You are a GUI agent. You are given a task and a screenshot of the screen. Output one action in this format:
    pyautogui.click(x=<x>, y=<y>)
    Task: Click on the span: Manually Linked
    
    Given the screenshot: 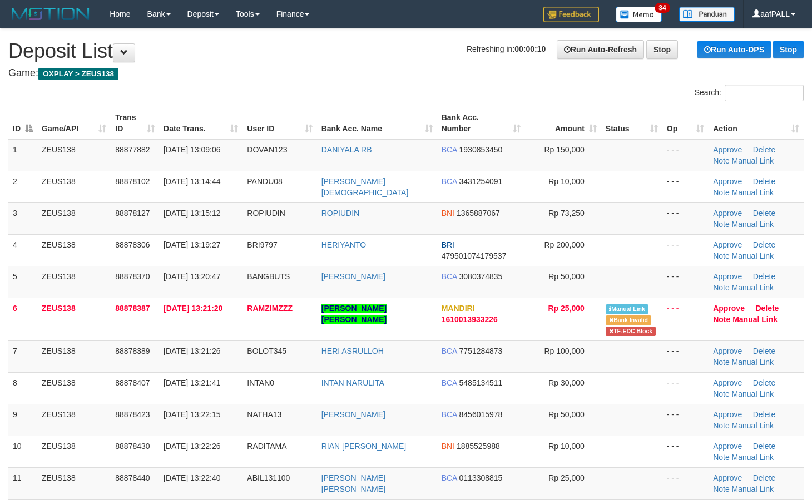 What is the action you would take?
    pyautogui.click(x=626, y=309)
    